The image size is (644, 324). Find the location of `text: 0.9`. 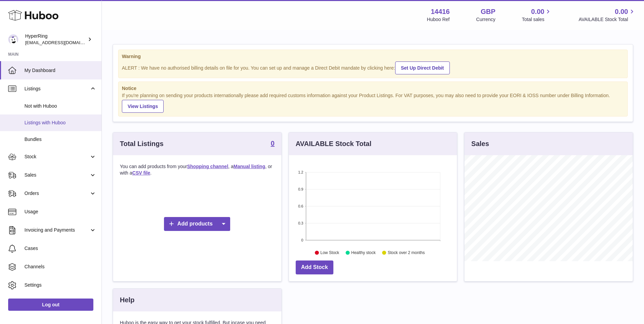

text: 0.9 is located at coordinates (301, 190).